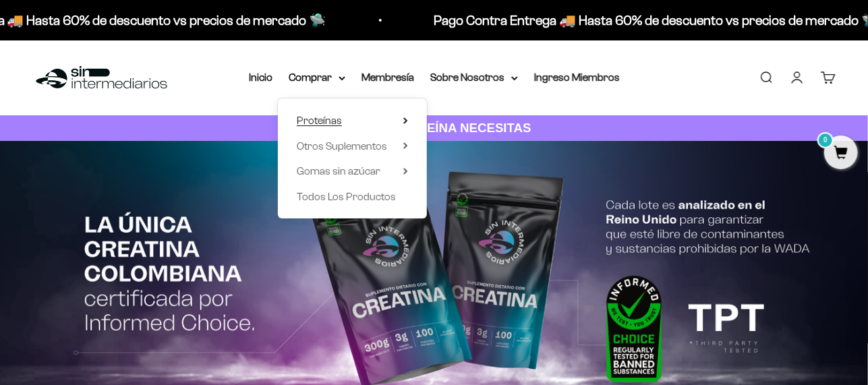  I want to click on span: Todos Los Productos, so click(346, 197).